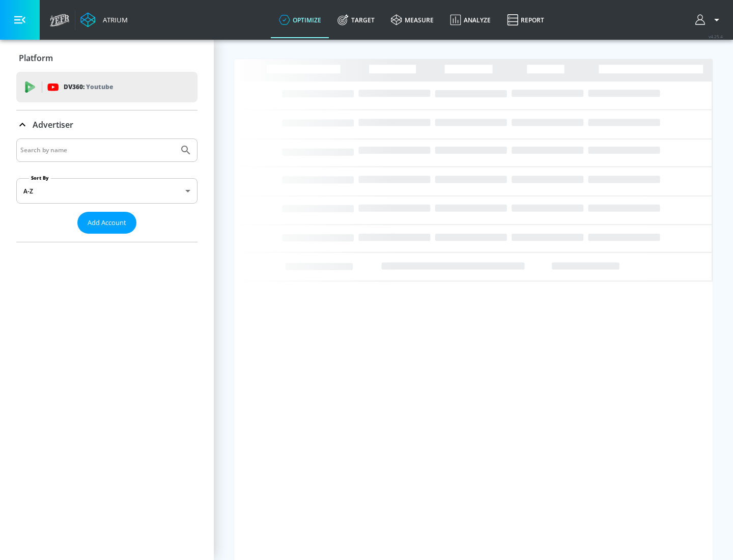 This screenshot has height=560, width=733. What do you see at coordinates (107, 222) in the screenshot?
I see `button: Add Account` at bounding box center [107, 222].